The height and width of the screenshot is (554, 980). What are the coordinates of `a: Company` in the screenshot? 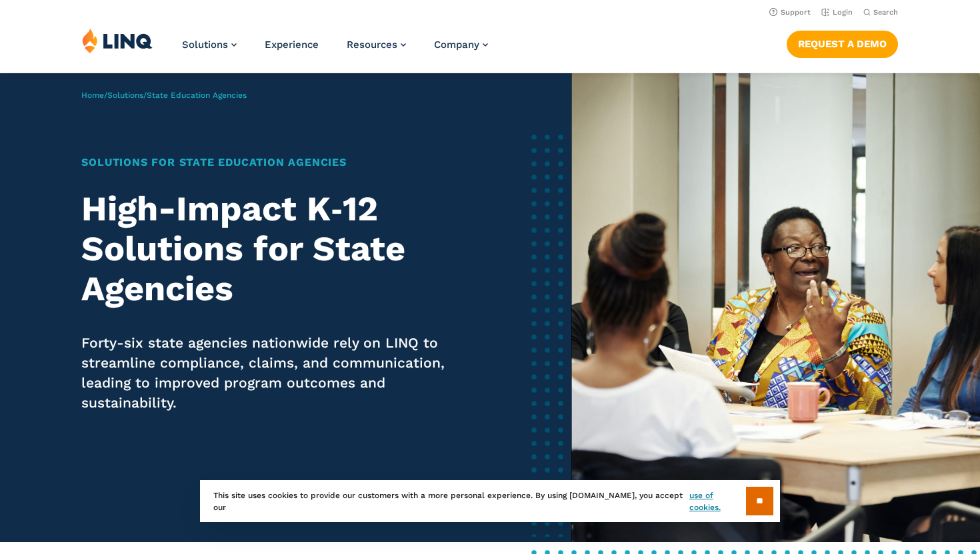 It's located at (461, 44).